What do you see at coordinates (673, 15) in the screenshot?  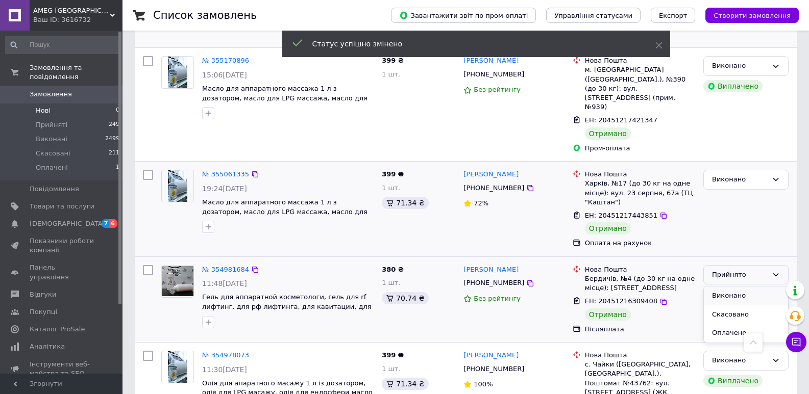 I see `span: Експорт` at bounding box center [673, 15].